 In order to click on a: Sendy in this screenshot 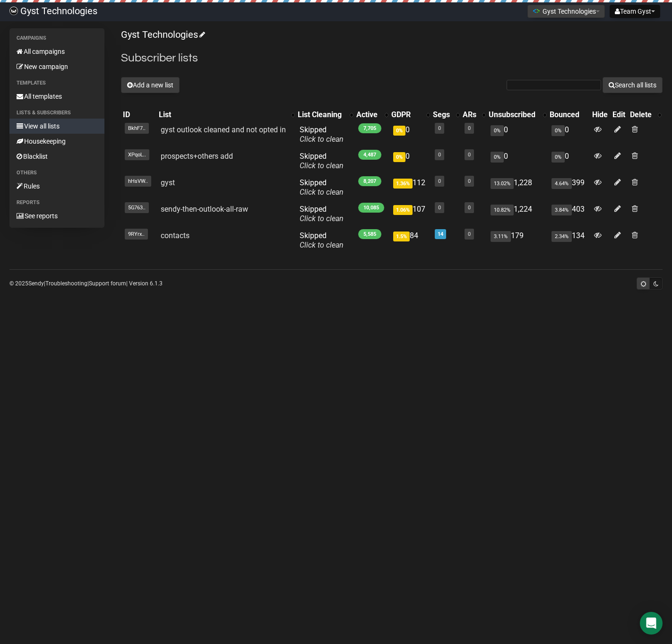, I will do `click(36, 283)`.